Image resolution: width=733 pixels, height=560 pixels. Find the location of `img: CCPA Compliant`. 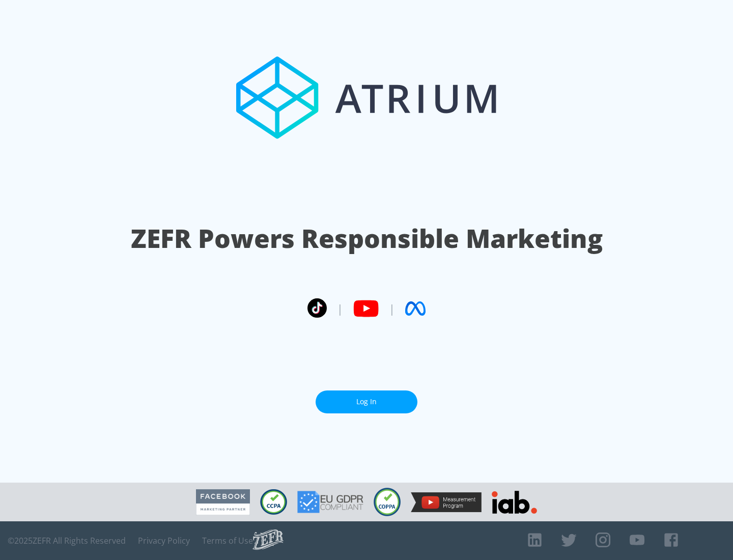

img: CCPA Compliant is located at coordinates (273, 502).